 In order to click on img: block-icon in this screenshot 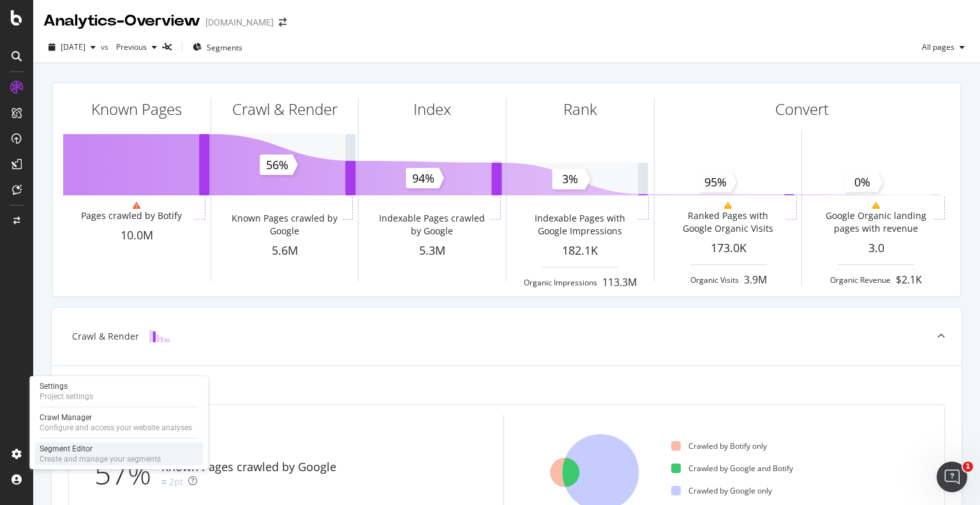, I will do `click(159, 336)`.